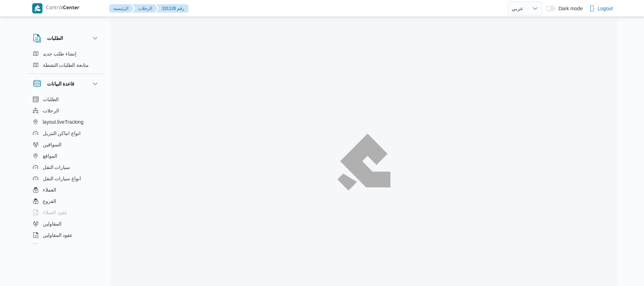 This screenshot has width=644, height=286. I want to click on div: الطلبات, so click(66, 61).